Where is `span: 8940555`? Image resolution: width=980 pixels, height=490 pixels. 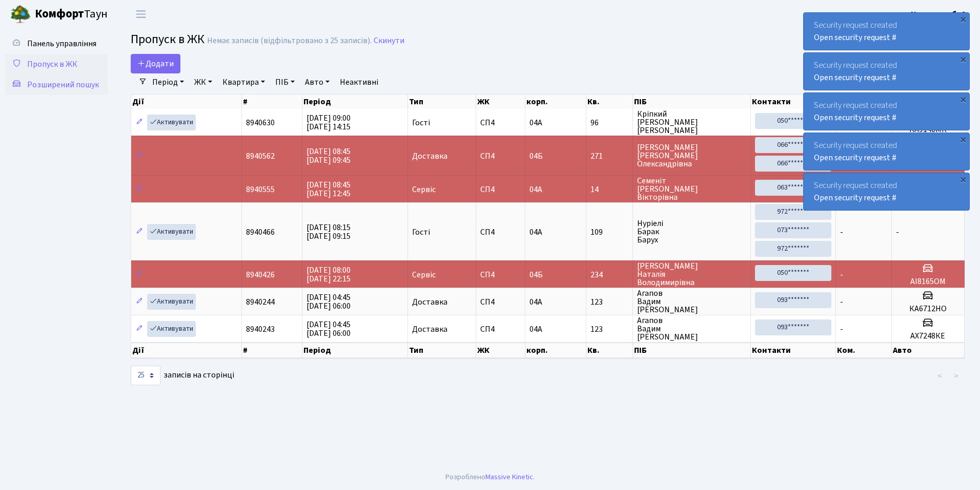 span: 8940555 is located at coordinates (261, 189).